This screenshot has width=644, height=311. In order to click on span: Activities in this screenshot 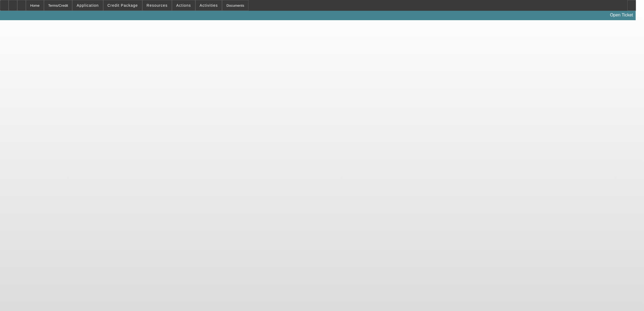, I will do `click(209, 5)`.